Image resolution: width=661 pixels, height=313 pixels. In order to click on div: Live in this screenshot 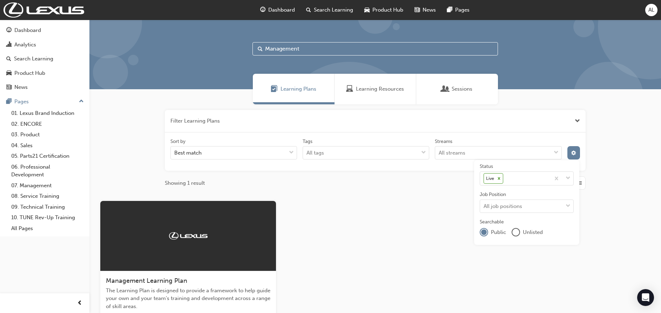, I will do `click(490, 178)`.